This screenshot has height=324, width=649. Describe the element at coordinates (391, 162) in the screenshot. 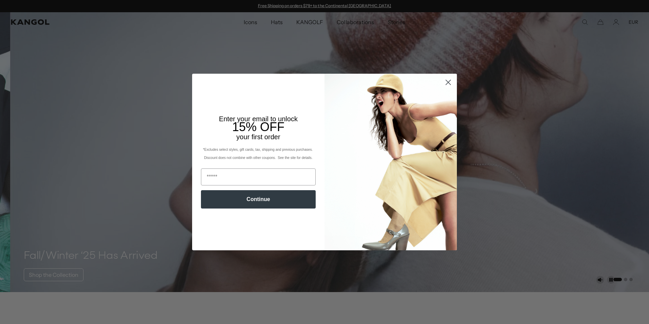

I see `img: 93be19ad-e773-4382-80b9-c9d740c9197f.jpeg` at that location.